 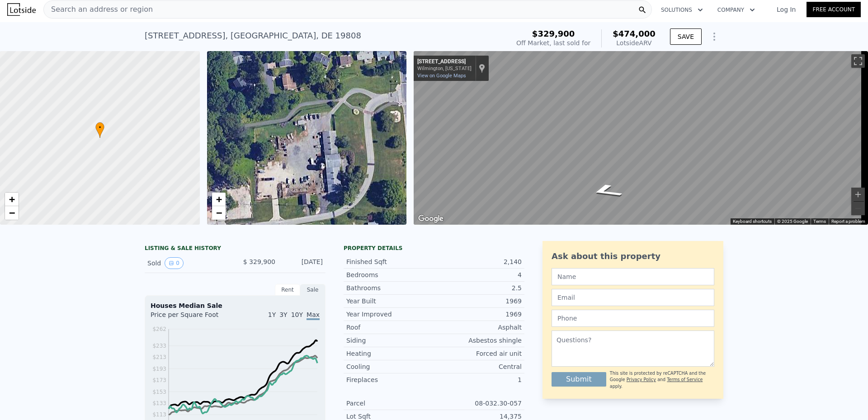 I want to click on path: Go Southwest, Arundel Dr, so click(x=606, y=191).